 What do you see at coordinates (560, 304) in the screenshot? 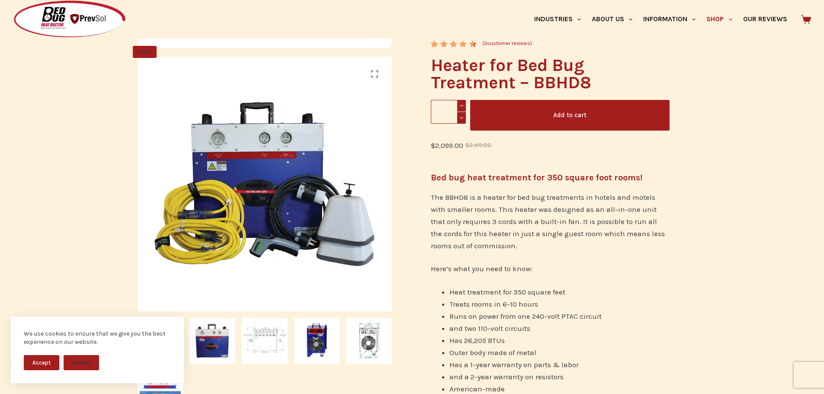
I see `li: Treats rooms in 6-10 hours` at bounding box center [560, 304].